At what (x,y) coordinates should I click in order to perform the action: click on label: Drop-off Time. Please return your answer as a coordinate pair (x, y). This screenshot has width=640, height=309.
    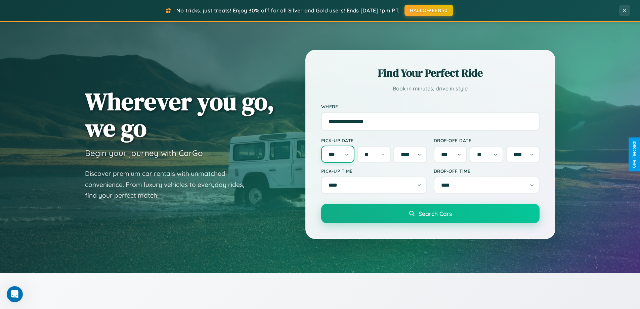
    Looking at the image, I should click on (487, 171).